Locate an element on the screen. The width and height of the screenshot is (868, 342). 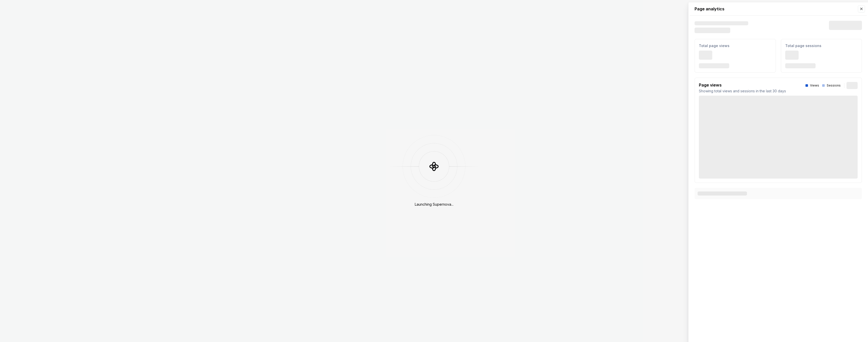
p: Total page views is located at coordinates (735, 46).